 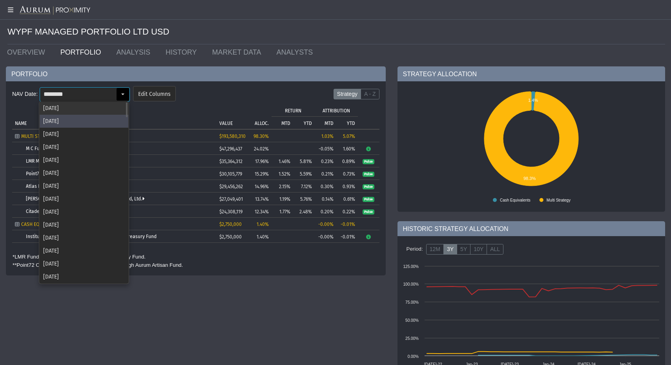 What do you see at coordinates (154, 93) in the screenshot?
I see `dx-button: Edit Columns` at bounding box center [154, 93].